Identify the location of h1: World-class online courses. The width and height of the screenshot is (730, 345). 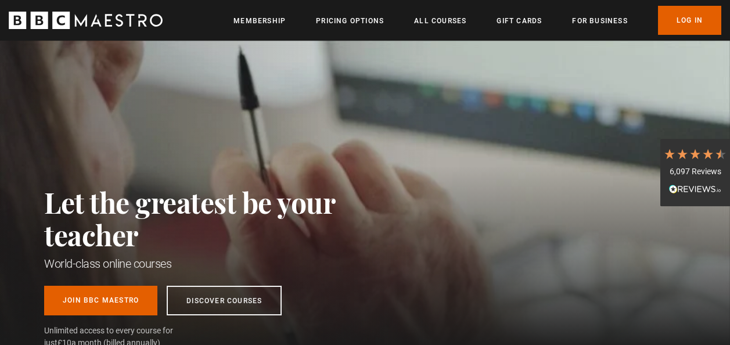
(215, 264).